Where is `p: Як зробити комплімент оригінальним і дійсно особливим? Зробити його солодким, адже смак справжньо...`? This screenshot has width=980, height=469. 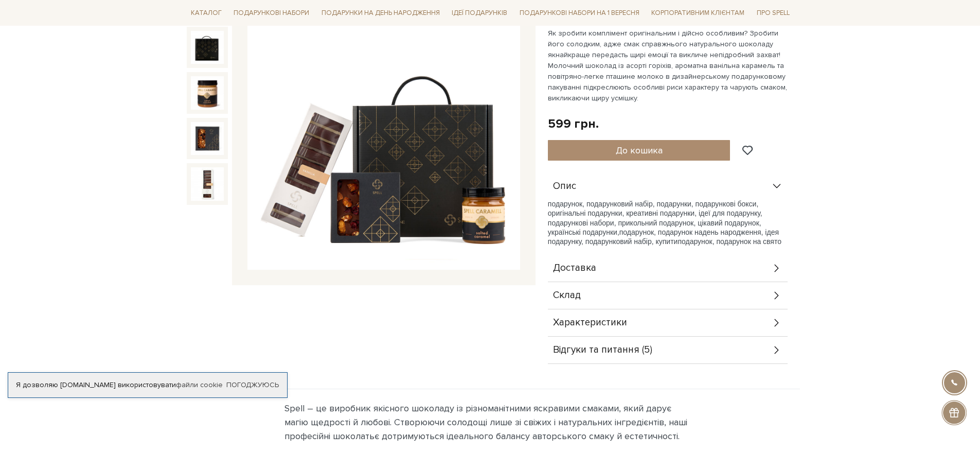
p: Як зробити комплімент оригінальним і дійсно особливим? Зробити його солодким, адже смак справжньо... is located at coordinates (668, 65).